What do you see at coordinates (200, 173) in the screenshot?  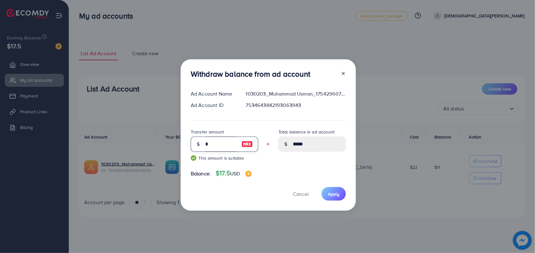 I see `span: Balance:` at bounding box center [200, 173].